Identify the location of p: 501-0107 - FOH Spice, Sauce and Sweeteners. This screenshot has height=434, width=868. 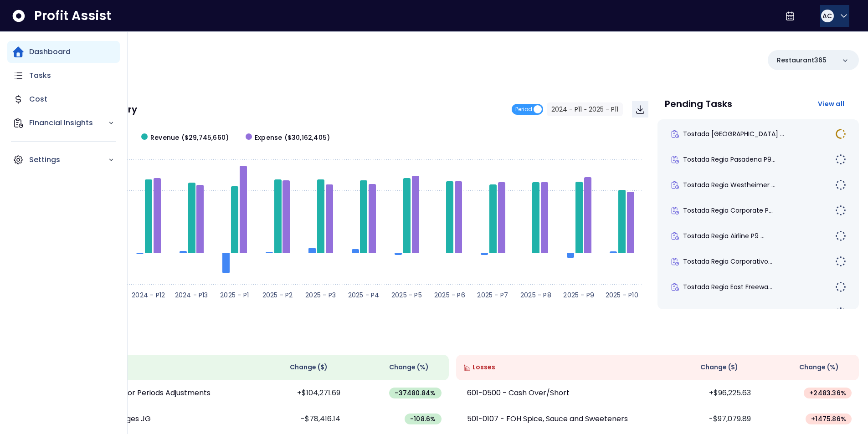
(547, 419).